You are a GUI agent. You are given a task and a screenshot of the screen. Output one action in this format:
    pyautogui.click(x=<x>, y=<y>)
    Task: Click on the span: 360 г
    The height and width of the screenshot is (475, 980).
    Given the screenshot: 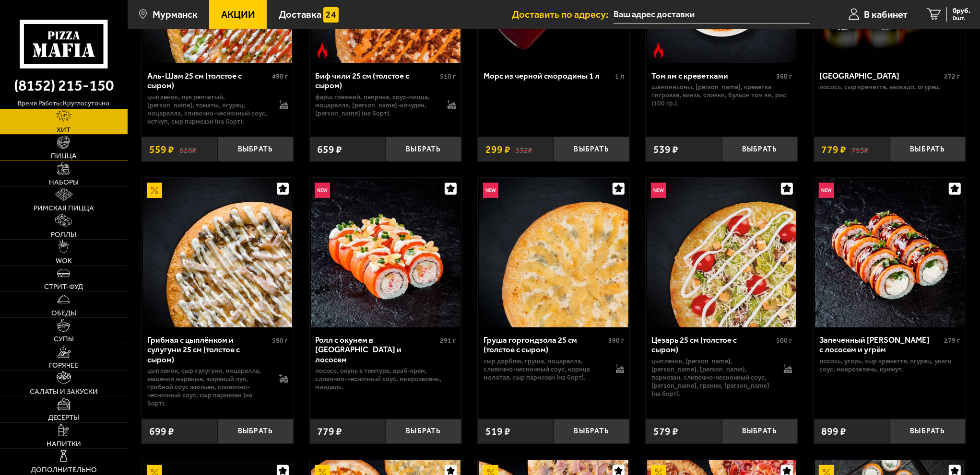 What is the action you would take?
    pyautogui.click(x=784, y=76)
    